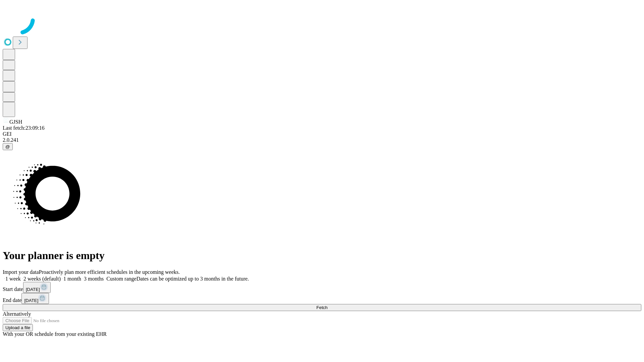 The image size is (644, 362). What do you see at coordinates (321, 307) in the screenshot?
I see `span: Fetch` at bounding box center [321, 307].